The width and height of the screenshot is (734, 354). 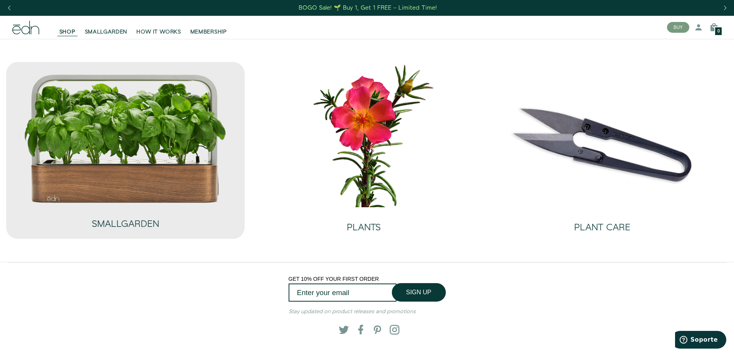 What do you see at coordinates (367, 8) in the screenshot?
I see `a: BOGO Sale! 🌱 Buy 1, Get 1 FREE – Limited Time!` at bounding box center [367, 8].